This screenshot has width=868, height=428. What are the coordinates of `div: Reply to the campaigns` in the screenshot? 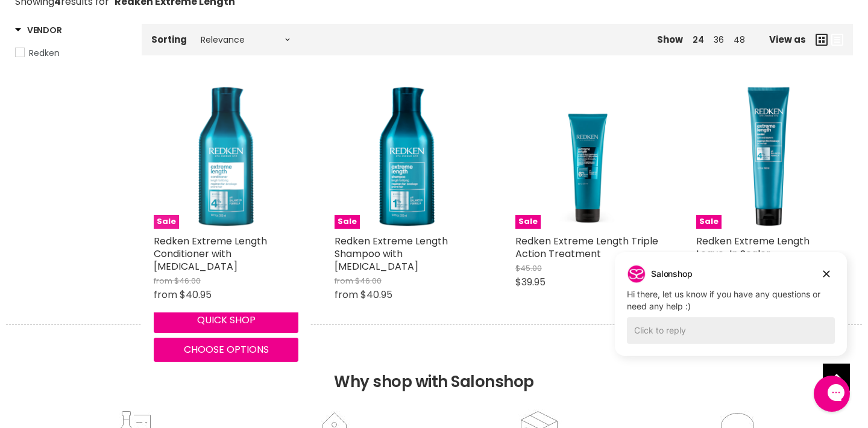 It's located at (125, 80).